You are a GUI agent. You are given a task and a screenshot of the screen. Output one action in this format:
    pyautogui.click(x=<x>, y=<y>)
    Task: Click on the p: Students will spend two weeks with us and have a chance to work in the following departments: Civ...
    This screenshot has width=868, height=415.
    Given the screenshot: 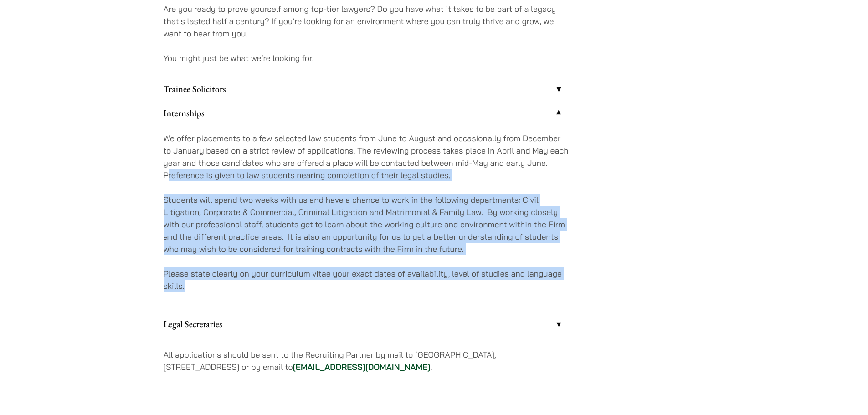 What is the action you would take?
    pyautogui.click(x=366, y=224)
    